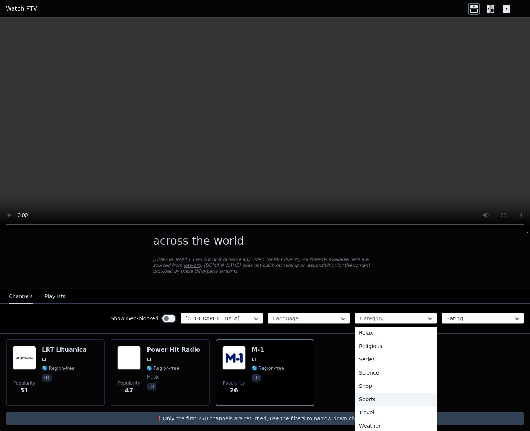 The image size is (530, 431). I want to click on h1: - Free IPTV streams from across the world, so click(265, 234).